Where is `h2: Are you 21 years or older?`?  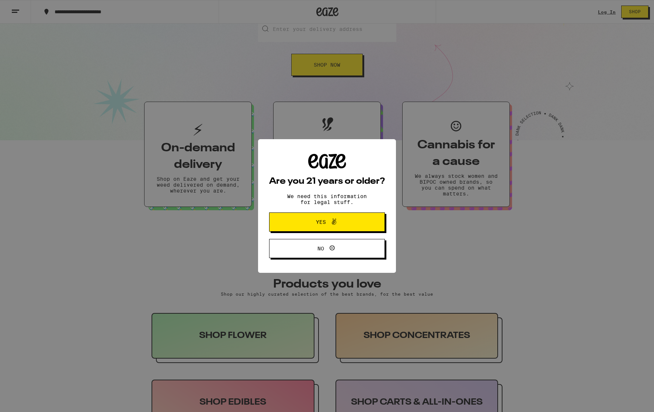
h2: Are you 21 years or older? is located at coordinates (327, 182).